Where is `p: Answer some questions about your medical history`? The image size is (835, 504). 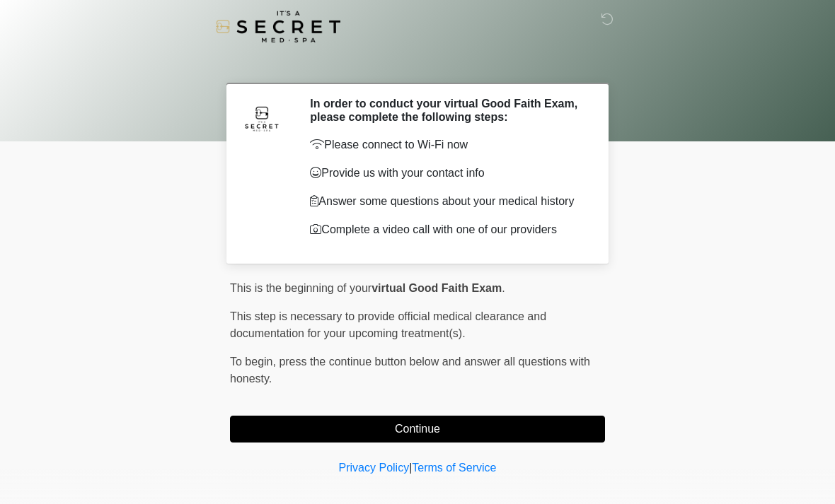 p: Answer some questions about your medical history is located at coordinates (447, 201).